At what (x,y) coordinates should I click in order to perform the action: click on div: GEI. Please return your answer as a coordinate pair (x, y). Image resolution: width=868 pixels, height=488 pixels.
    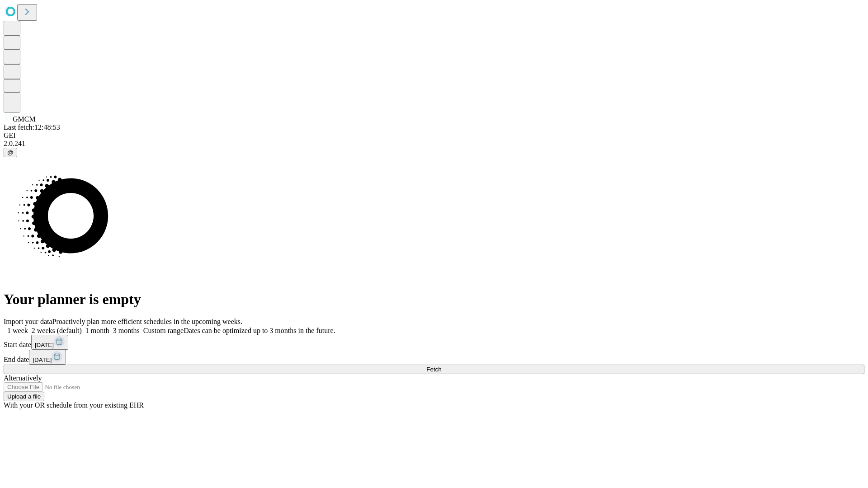
    Looking at the image, I should click on (434, 136).